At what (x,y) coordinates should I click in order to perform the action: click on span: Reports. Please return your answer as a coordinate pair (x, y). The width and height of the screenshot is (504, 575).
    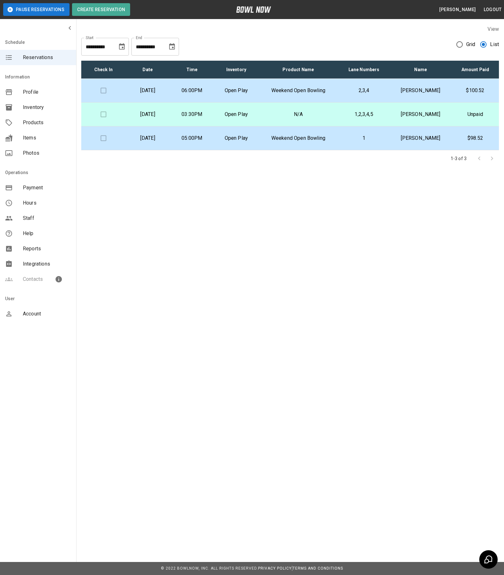
    Looking at the image, I should click on (47, 249).